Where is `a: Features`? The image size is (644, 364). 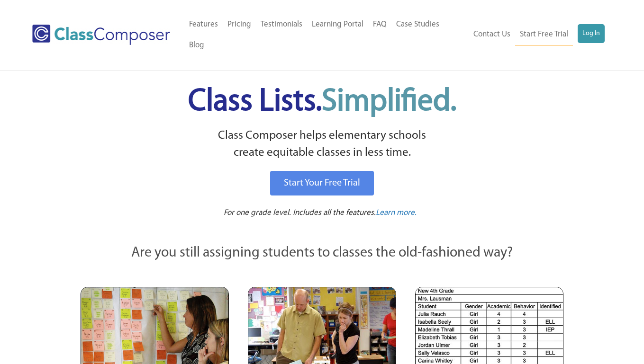 a: Features is located at coordinates (204, 25).